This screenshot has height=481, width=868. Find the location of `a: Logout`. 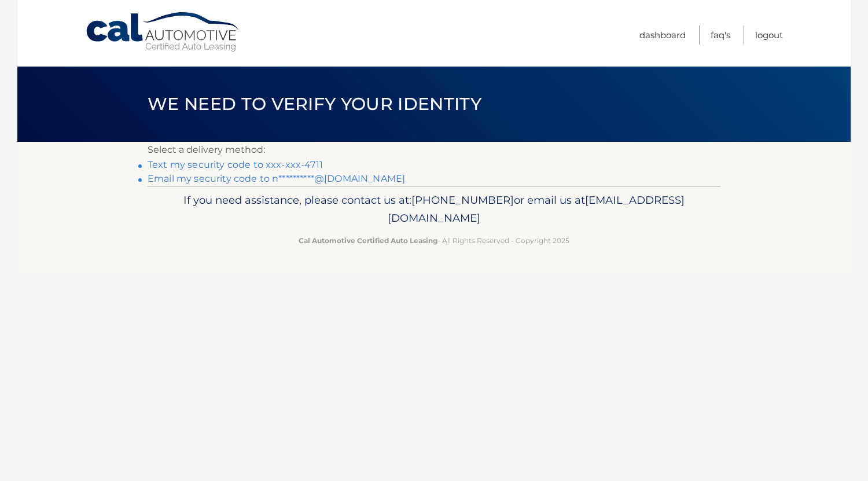

a: Logout is located at coordinates (769, 34).